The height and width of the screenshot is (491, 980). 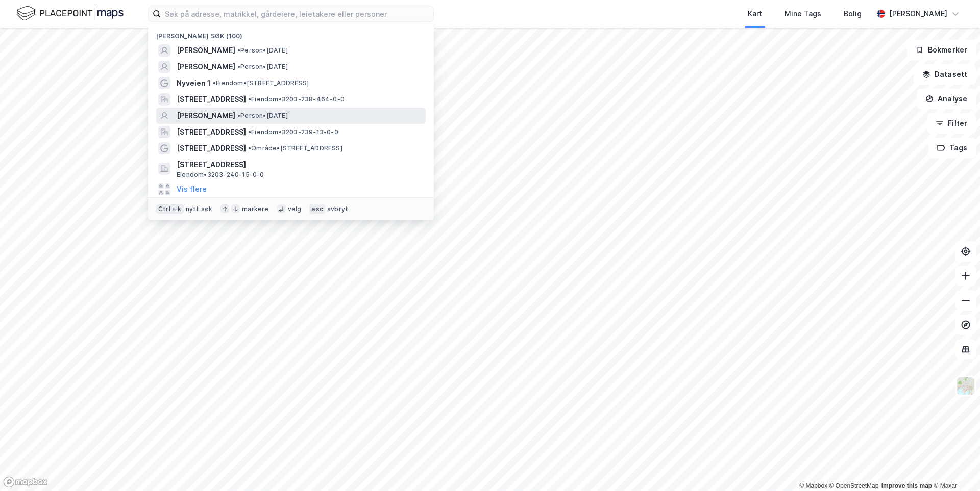 What do you see at coordinates (220, 175) in the screenshot?
I see `span: Eiendom • 3203-240-15-0-0` at bounding box center [220, 175].